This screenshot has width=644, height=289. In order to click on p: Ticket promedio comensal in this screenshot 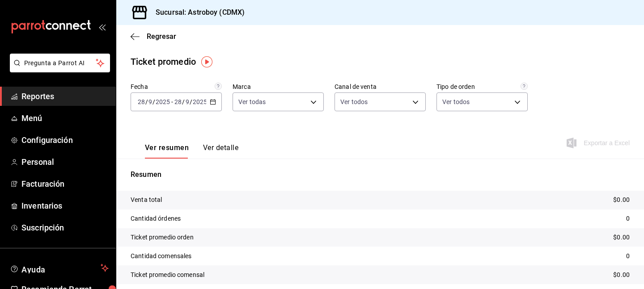, I will do `click(167, 275)`.